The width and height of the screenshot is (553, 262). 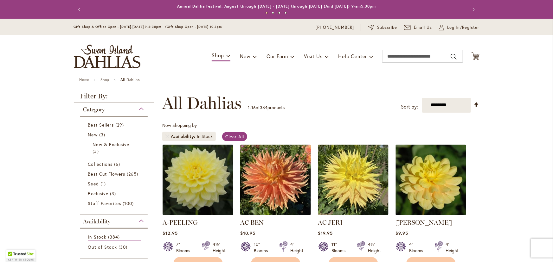 I want to click on span: In Stock, so click(x=97, y=237).